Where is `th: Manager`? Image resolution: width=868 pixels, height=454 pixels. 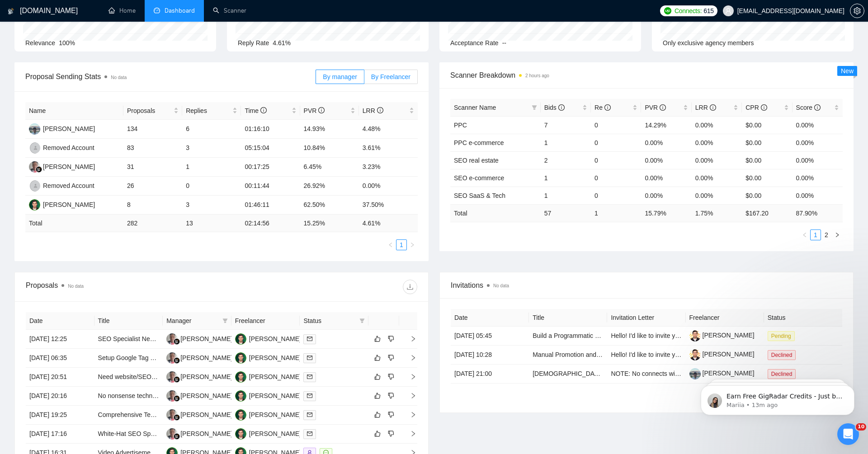 th: Manager is located at coordinates (197, 321).